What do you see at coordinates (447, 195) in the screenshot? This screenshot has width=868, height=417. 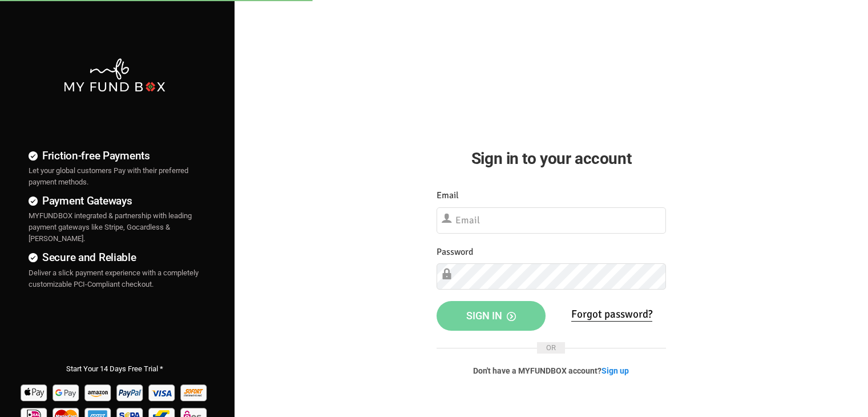 I see `label: Email` at bounding box center [447, 195].